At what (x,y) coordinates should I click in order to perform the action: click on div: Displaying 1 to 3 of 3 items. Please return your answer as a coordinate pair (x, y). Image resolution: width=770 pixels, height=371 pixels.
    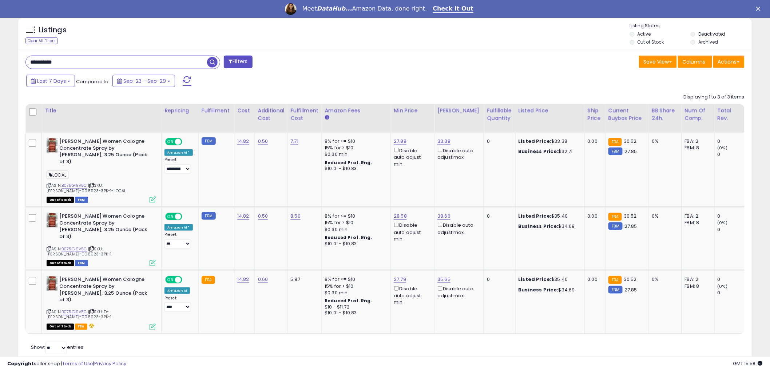
    Looking at the image, I should click on (714, 97).